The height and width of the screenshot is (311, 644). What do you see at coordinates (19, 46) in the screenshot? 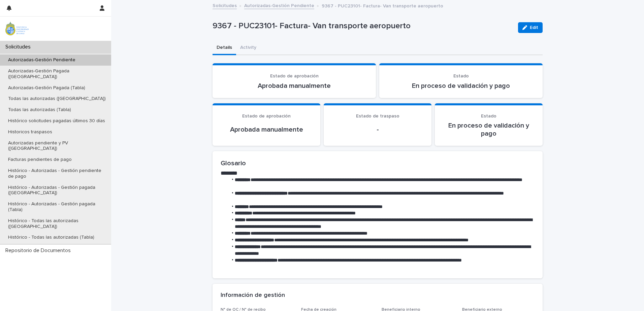
I see `p: Solicitudes` at bounding box center [19, 46].